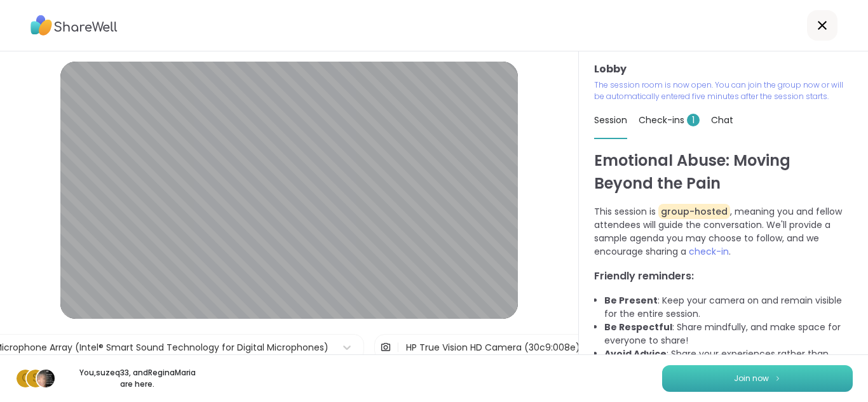  Describe the element at coordinates (493, 348) in the screenshot. I see `div: HP True Vision HD Camera (30c9:008e)` at that location.